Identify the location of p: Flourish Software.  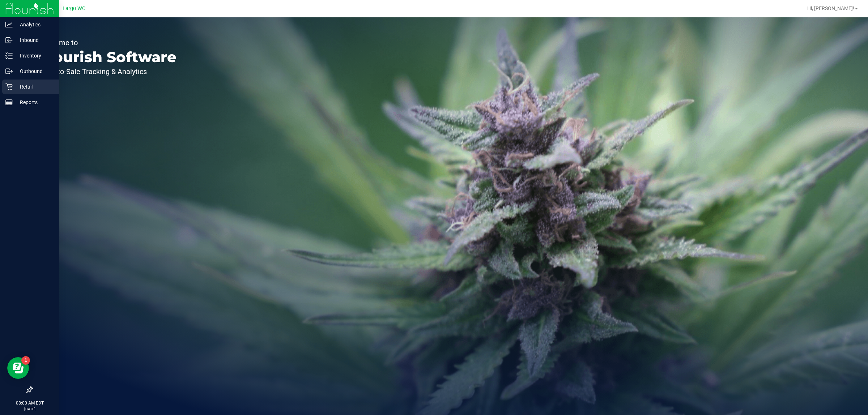
(108, 57).